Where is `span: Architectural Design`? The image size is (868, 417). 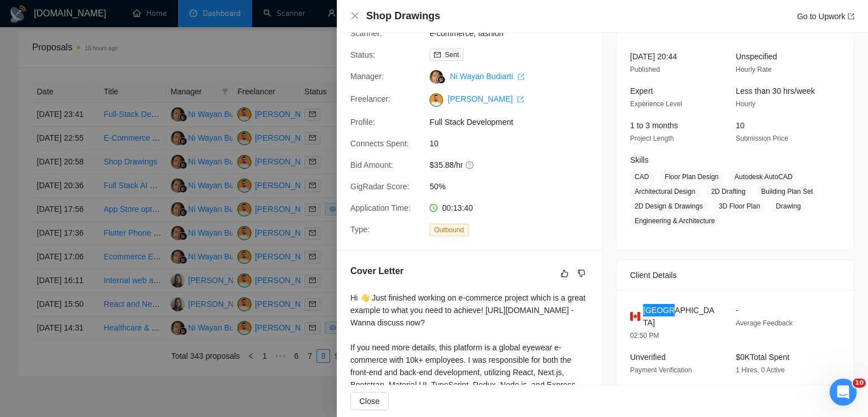
span: Architectural Design is located at coordinates (665, 191).